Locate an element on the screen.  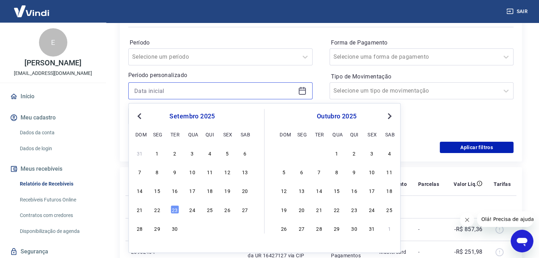
span: Olá! Precisa de ajuda? is located at coordinates (32, 8).